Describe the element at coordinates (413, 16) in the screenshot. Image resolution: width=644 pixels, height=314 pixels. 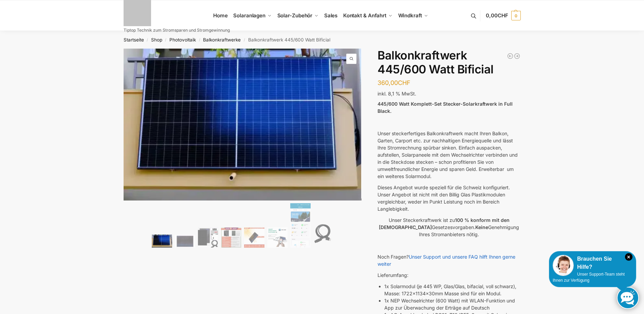
I see `a: Windkraft` at that location.